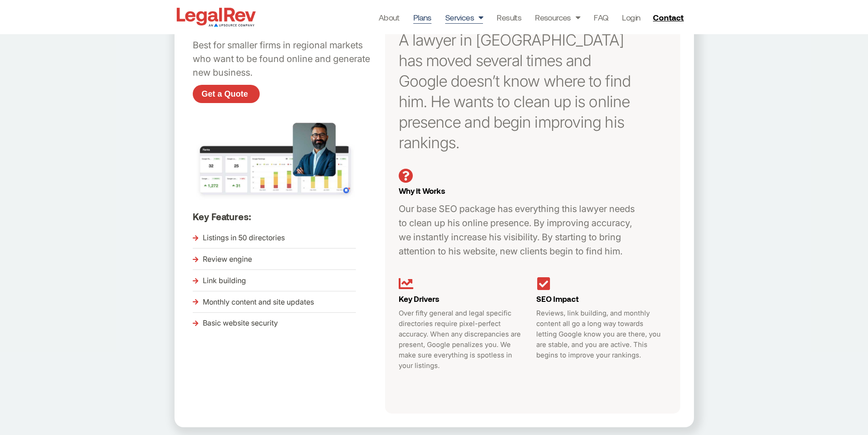 The height and width of the screenshot is (435, 868). I want to click on p: Our base SEO package has everything this lawyer needs to clean up his online presence. By improvi..., so click(521, 231).